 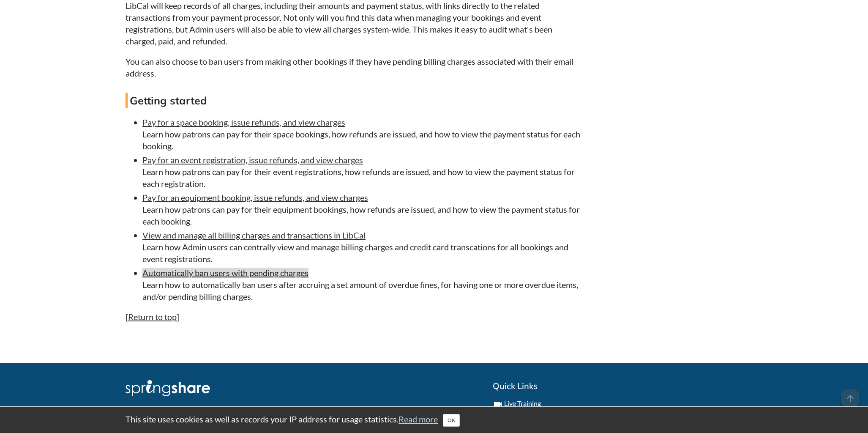 What do you see at coordinates (850, 395) in the screenshot?
I see `a: arrow_upward` at bounding box center [850, 395].